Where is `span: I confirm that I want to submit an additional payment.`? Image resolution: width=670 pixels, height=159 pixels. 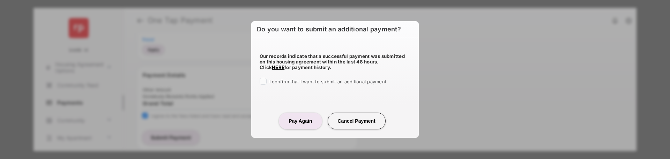 span: I confirm that I want to submit an additional payment. is located at coordinates (328, 82).